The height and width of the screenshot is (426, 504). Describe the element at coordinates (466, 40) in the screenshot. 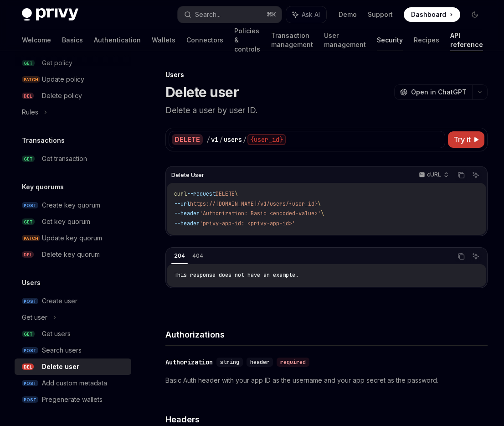

I see `a: API reference` at that location.